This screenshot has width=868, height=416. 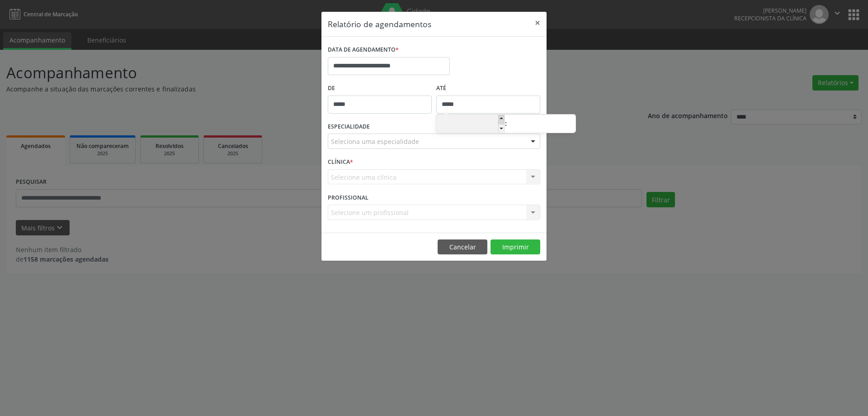 What do you see at coordinates (541, 124) in the screenshot?
I see `input: Minute` at bounding box center [541, 124].